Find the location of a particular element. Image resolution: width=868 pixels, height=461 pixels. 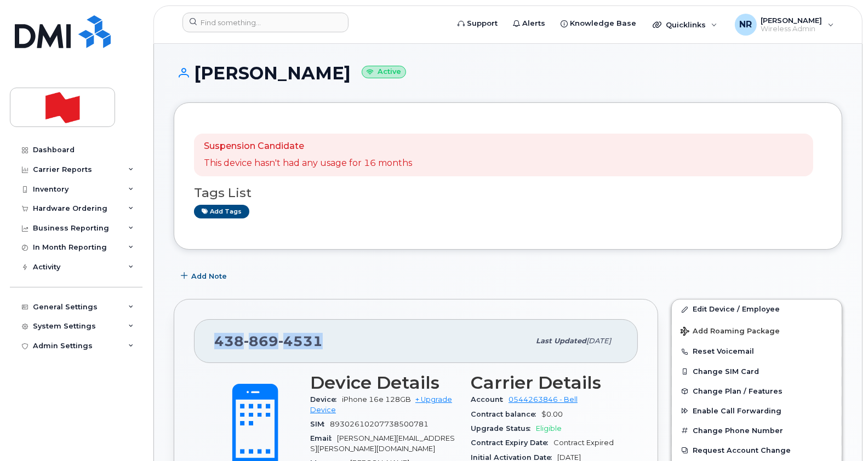

button: Change Plan / Features is located at coordinates (756, 391).